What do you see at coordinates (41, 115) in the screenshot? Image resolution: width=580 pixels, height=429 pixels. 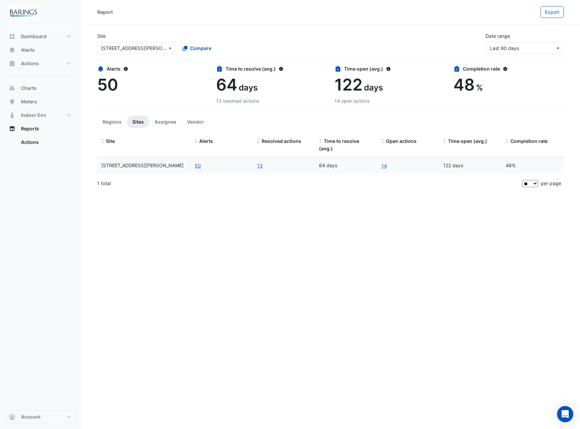 I see `button: Indoor Env` at bounding box center [41, 115].